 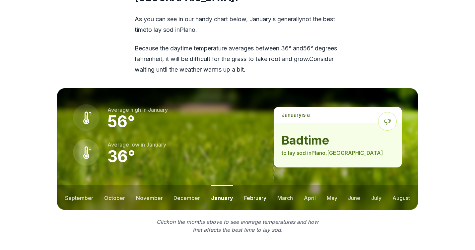 What do you see at coordinates (337, 140) in the screenshot?
I see `strong: bad time` at bounding box center [337, 140].